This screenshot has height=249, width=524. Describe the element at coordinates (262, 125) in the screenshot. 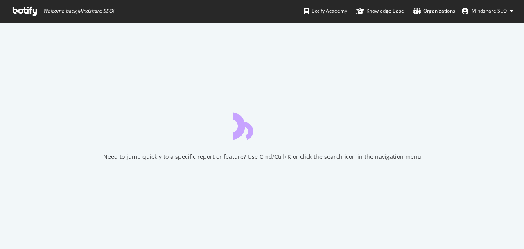

I see `div: animation` at that location.